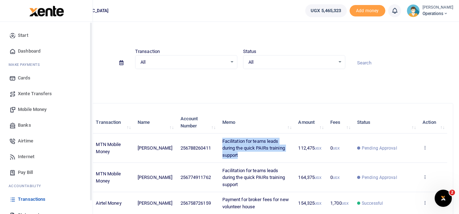 The width and height of the screenshot is (459, 214). I want to click on span: countability, so click(28, 186).